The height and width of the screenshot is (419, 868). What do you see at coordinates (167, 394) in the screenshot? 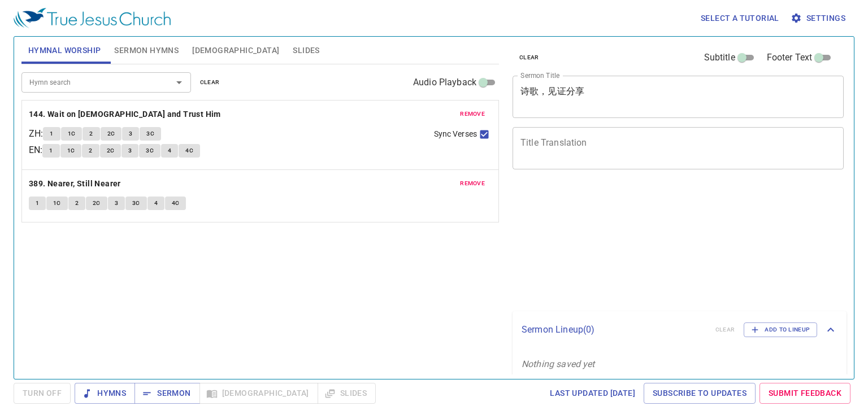
I see `button: Sermon` at bounding box center [167, 394].